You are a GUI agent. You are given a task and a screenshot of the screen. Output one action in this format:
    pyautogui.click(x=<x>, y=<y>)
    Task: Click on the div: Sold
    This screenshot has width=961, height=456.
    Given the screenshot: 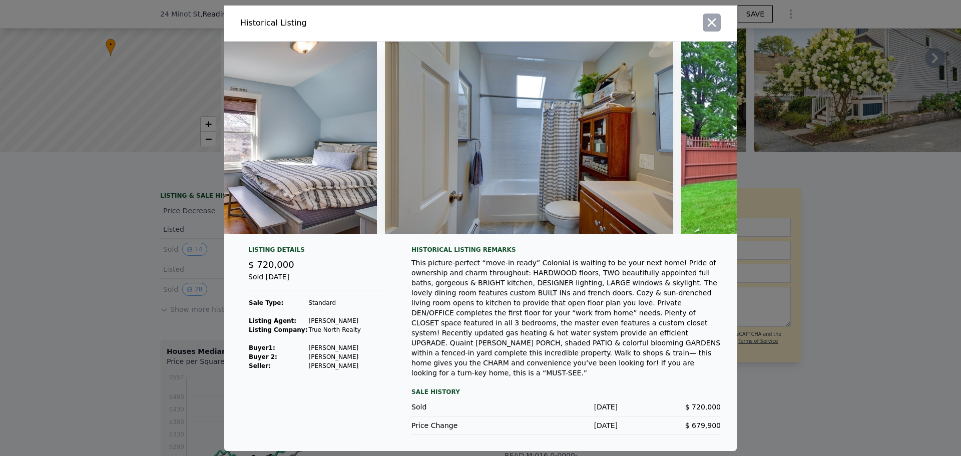 What is the action you would take?
    pyautogui.click(x=463, y=407)
    